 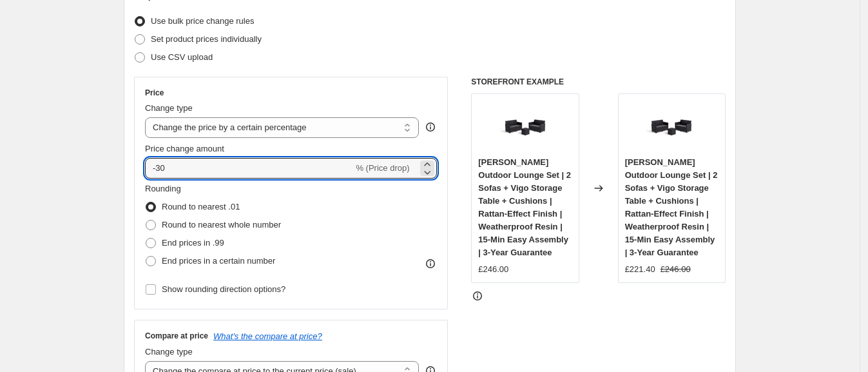 I want to click on span: Use CSV upload, so click(x=182, y=57).